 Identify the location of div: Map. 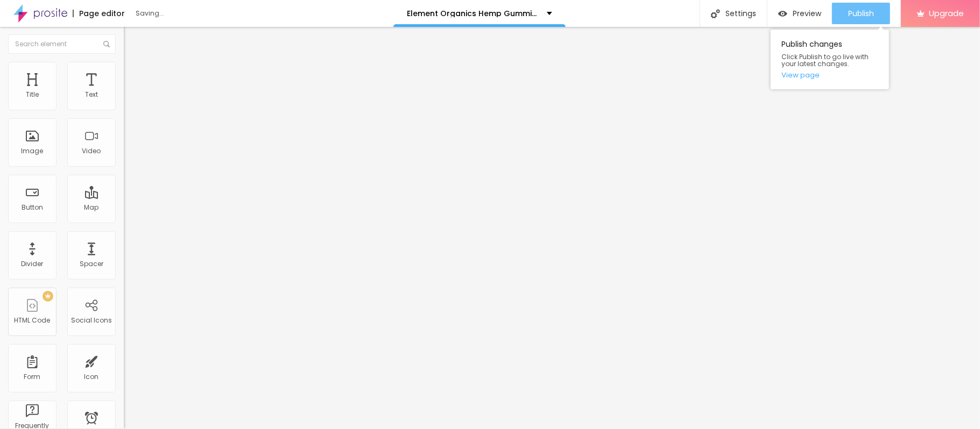
(92, 208).